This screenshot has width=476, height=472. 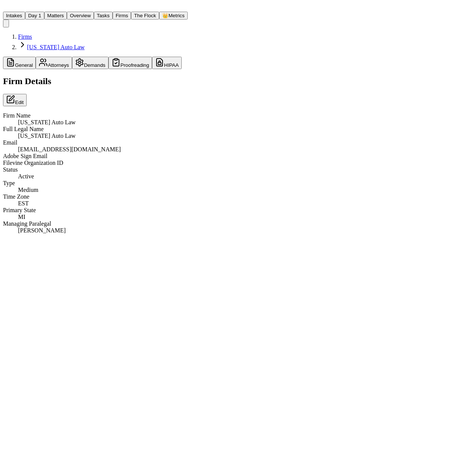 What do you see at coordinates (95, 170) in the screenshot?
I see `dt: Status` at bounding box center [95, 170].